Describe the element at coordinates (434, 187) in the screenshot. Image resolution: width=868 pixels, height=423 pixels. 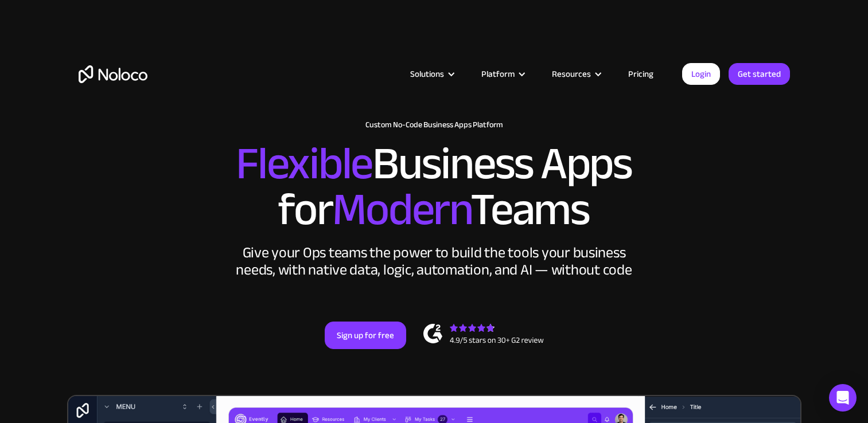
I see `h2: Business Apps for Teams` at that location.